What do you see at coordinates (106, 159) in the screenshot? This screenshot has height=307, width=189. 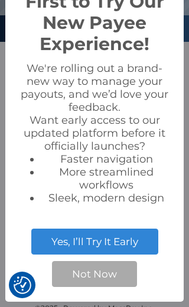 I see `li: Faster navigation` at bounding box center [106, 159].